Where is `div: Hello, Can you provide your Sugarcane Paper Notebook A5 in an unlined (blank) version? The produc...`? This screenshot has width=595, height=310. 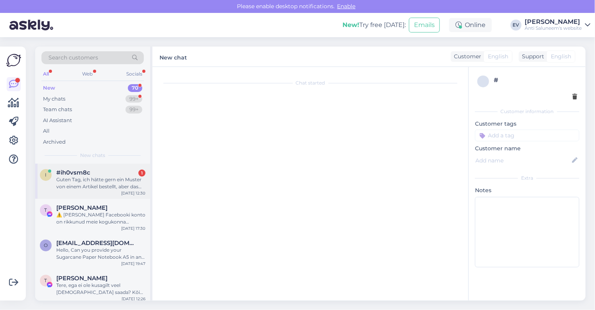 div: Hello, Can you provide your Sugarcane Paper Notebook A5 in an unlined (blank) version? The produc... is located at coordinates (101, 253).